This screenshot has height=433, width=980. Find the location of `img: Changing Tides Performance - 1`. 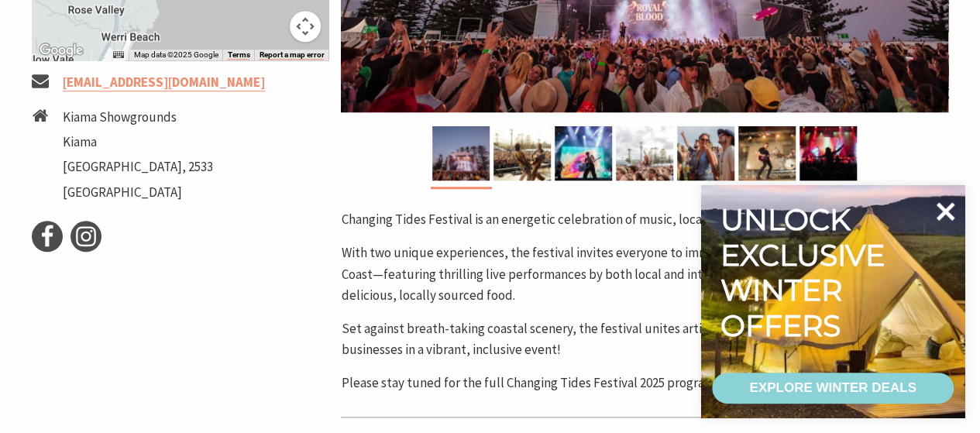

img: Changing Tides Performance - 1 is located at coordinates (522, 154).